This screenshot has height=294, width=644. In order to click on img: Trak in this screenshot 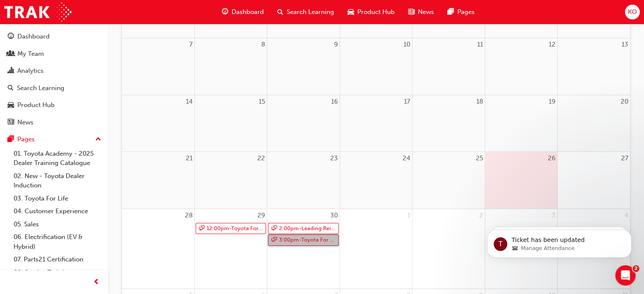, I will do `click(38, 12)`.